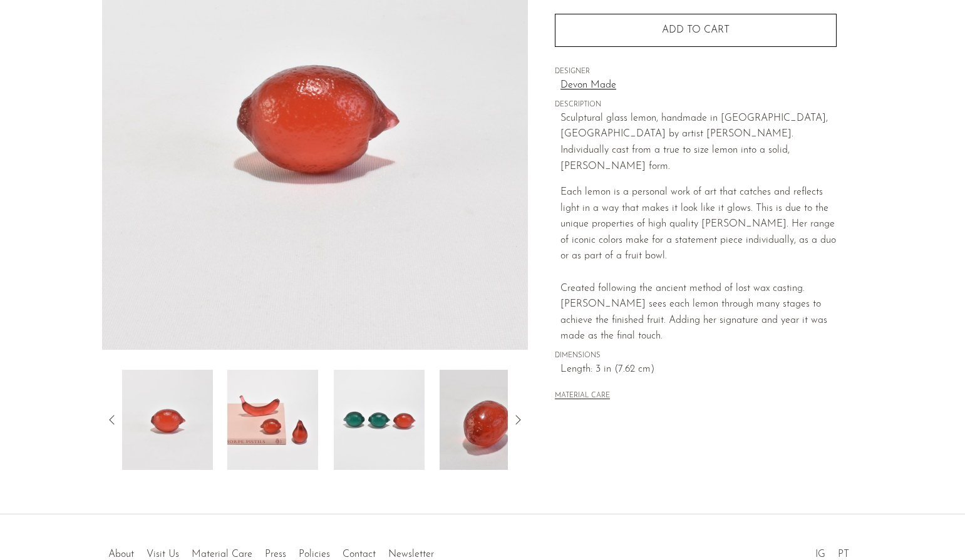 The image size is (965, 560). Describe the element at coordinates (359, 555) in the screenshot. I see `a: Contact` at that location.